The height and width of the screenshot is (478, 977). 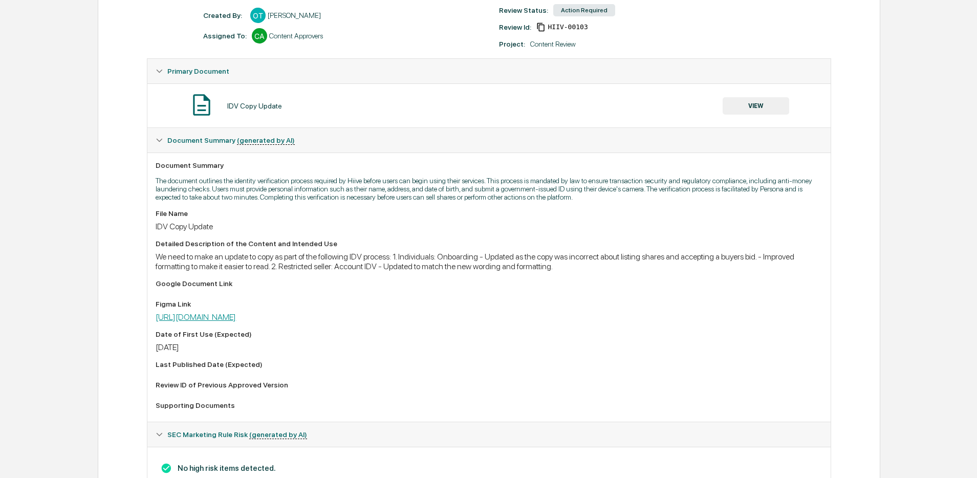 I want to click on div: Project:, so click(x=512, y=44).